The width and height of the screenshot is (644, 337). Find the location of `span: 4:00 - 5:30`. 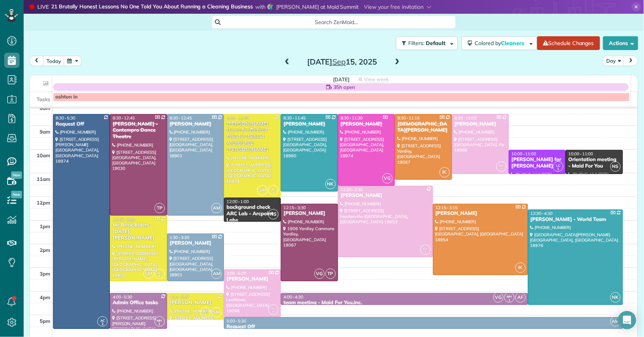

span: 4:00 - 5:30 is located at coordinates (122, 297).